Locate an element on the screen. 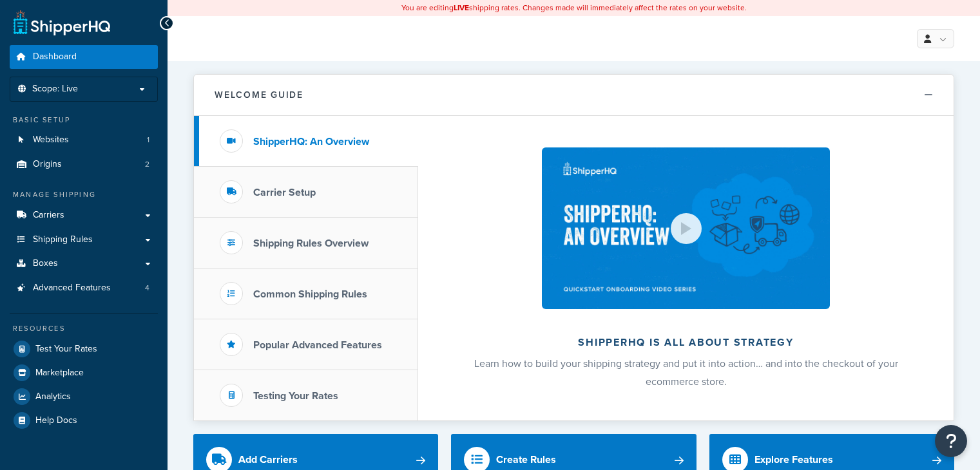  a: Help Docs is located at coordinates (84, 420).